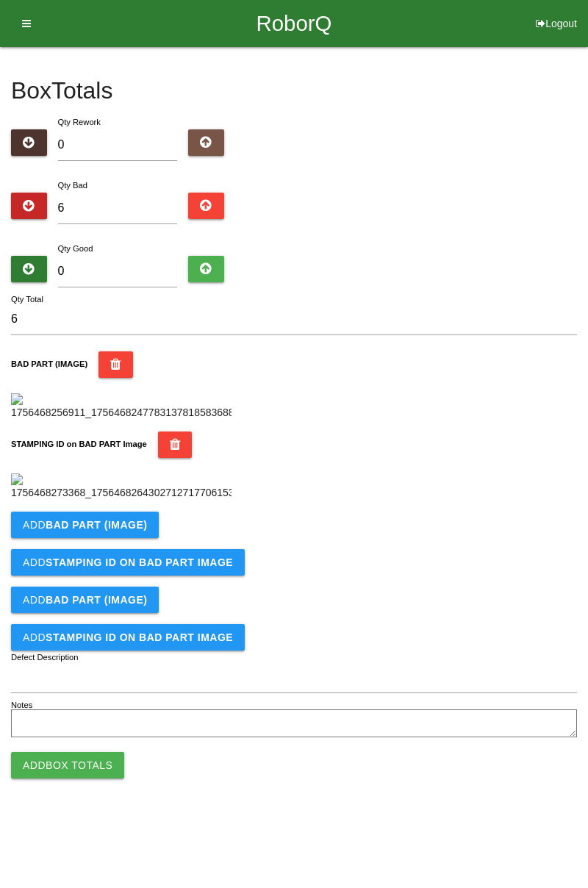 The image size is (588, 888). What do you see at coordinates (68, 765) in the screenshot?
I see `button: AddBox Totals` at bounding box center [68, 765].